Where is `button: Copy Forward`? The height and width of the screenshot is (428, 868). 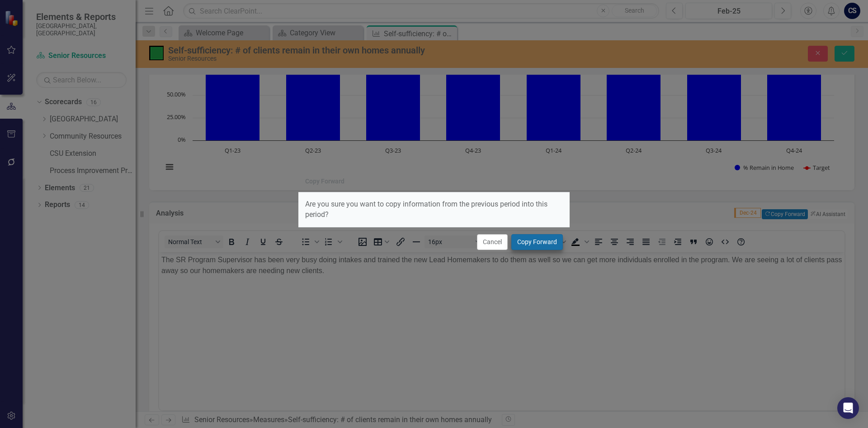 button: Copy Forward is located at coordinates (537, 242).